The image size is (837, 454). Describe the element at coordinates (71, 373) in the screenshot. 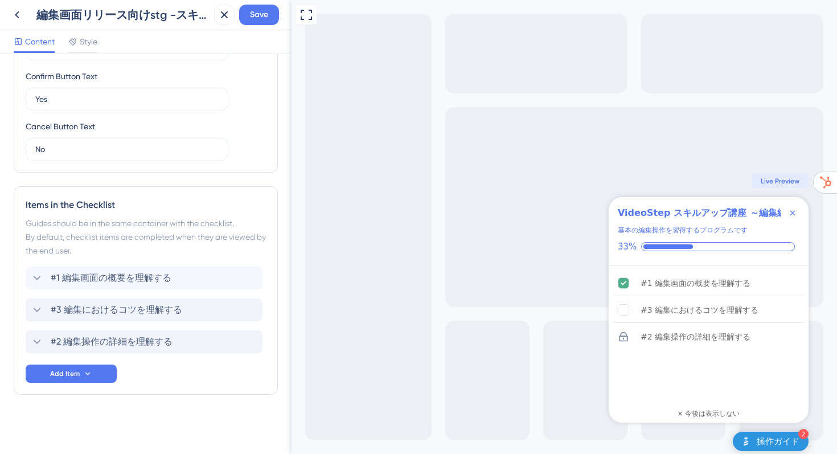

I see `button: Add Item` at that location.